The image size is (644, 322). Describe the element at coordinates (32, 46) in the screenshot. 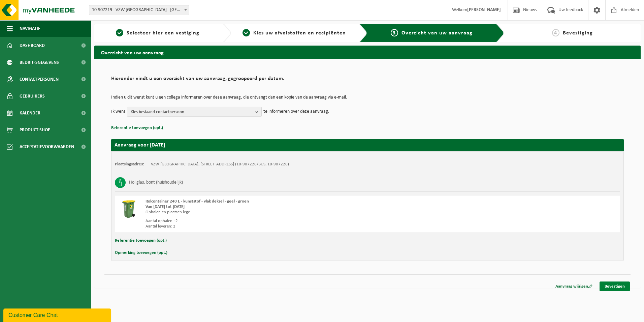

I see `span: Dashboard` at that location.